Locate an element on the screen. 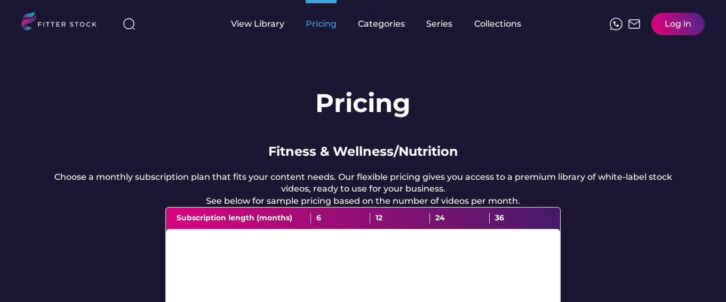  div: fvck is located at coordinates (365, 11).